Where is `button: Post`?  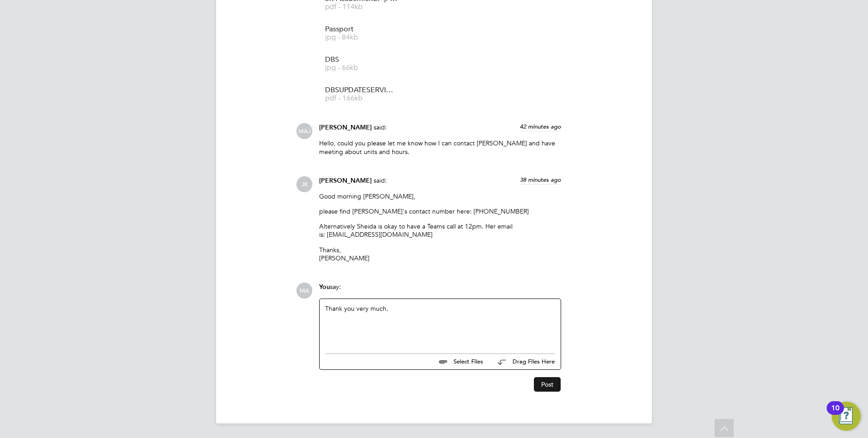
button: Post is located at coordinates (547, 384).